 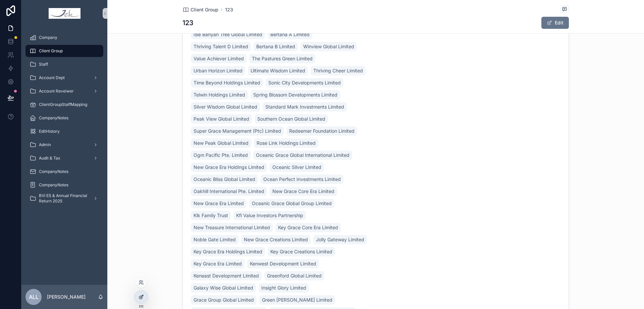 I want to click on a: Klk Family Trust, so click(x=211, y=215).